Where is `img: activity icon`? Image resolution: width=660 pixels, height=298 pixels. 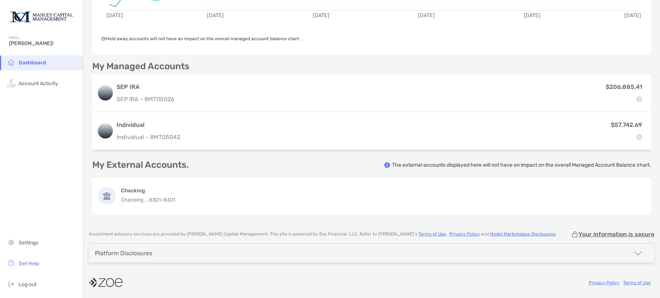
img: activity icon is located at coordinates (11, 83).